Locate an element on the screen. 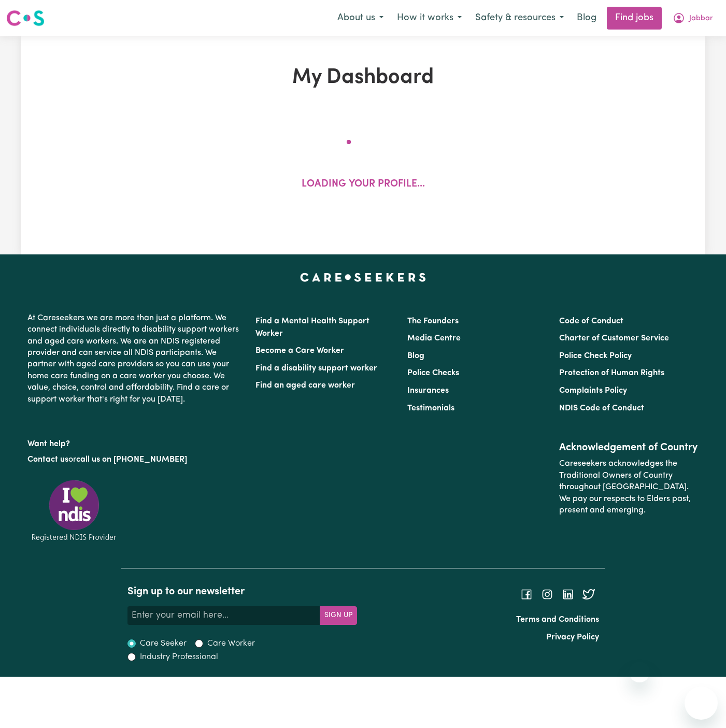 The height and width of the screenshot is (728, 726). a: Complaints Policy is located at coordinates (593, 391).